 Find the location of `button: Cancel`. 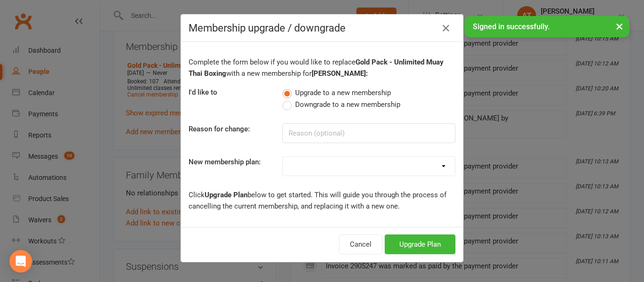

button: Cancel is located at coordinates (361, 245).